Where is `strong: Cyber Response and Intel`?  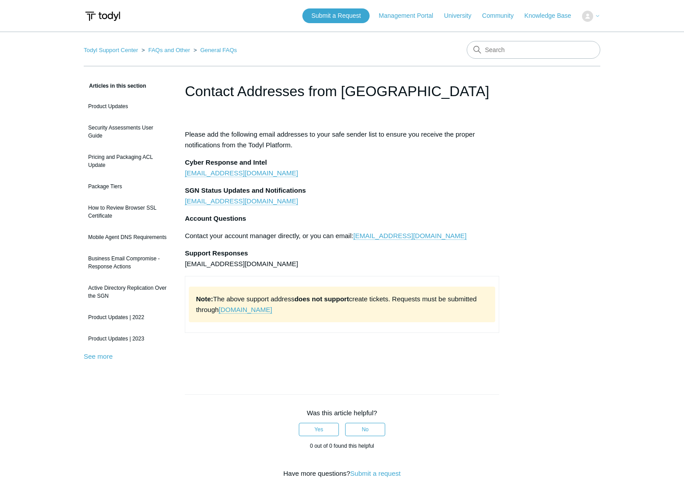 strong: Cyber Response and Intel is located at coordinates (226, 162).